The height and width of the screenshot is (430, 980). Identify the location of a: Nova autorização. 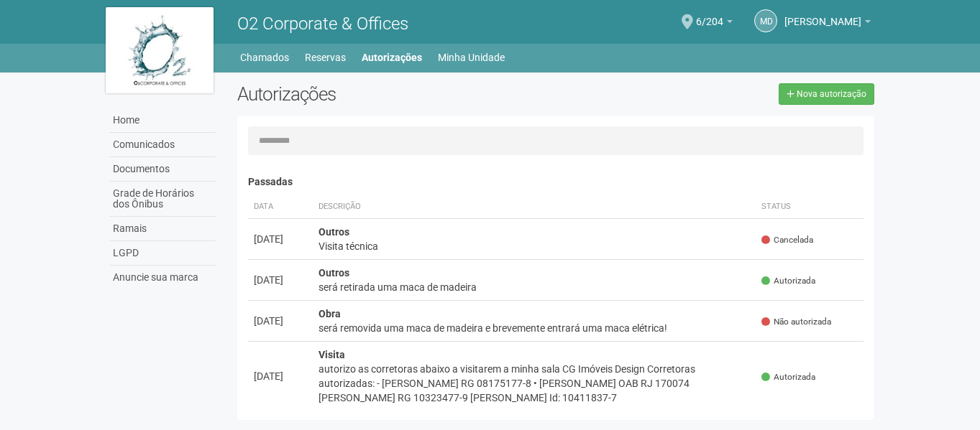
(826, 94).